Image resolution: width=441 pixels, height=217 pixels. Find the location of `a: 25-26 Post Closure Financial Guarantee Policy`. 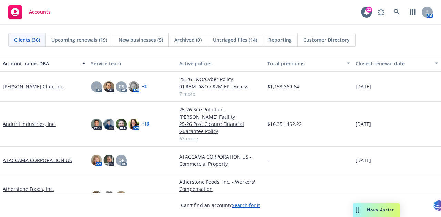

a: 25-26 Post Closure Financial Guarantee Policy is located at coordinates (221, 128).